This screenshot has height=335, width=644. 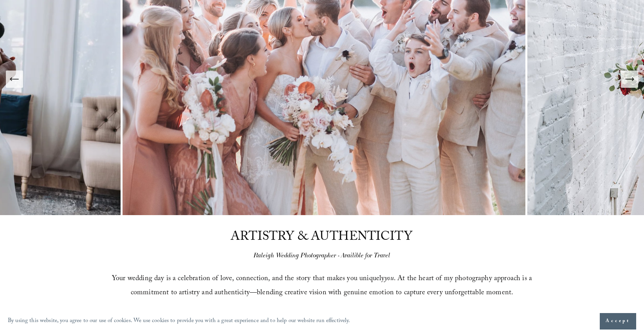 What do you see at coordinates (629, 79) in the screenshot?
I see `button: Next Slide` at bounding box center [629, 79].